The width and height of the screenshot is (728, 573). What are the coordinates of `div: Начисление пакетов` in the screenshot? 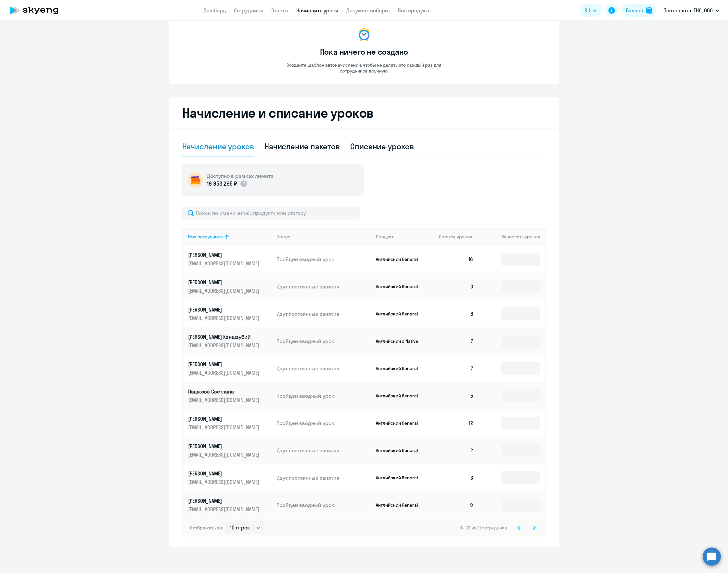 It's located at (302, 146).